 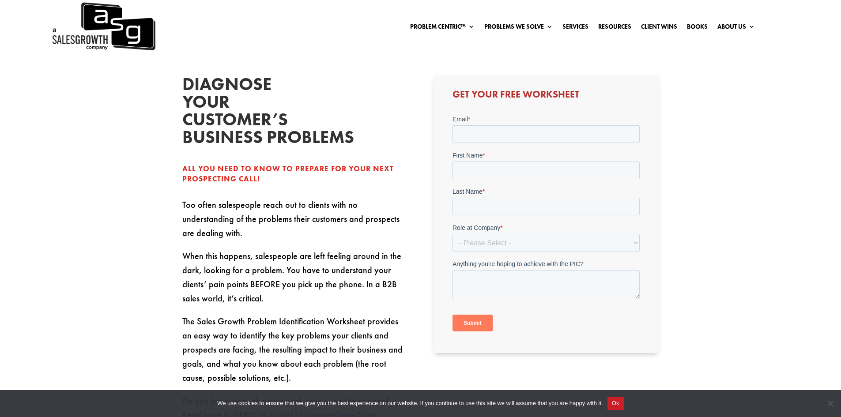 I want to click on h2: Diagnose your customer’s business problems, so click(x=248, y=113).